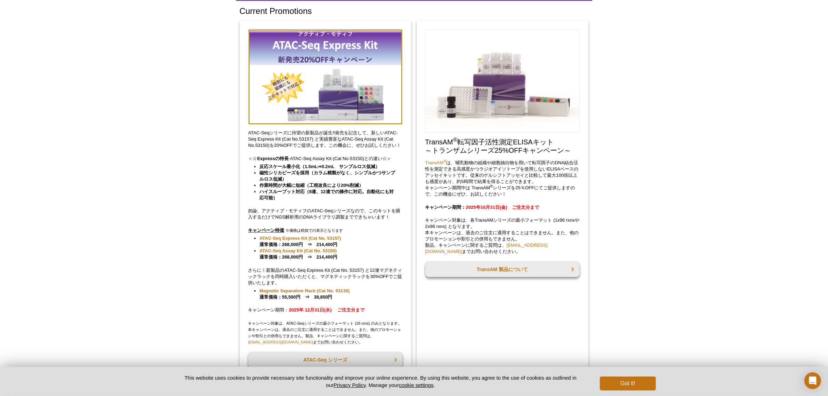  What do you see at coordinates (813, 381) in the screenshot?
I see `div: Open Intercom Messenger` at bounding box center [813, 381].